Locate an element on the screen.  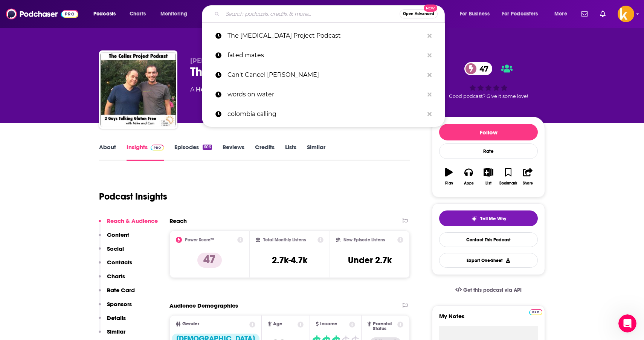
p: 47 is located at coordinates (209, 260).